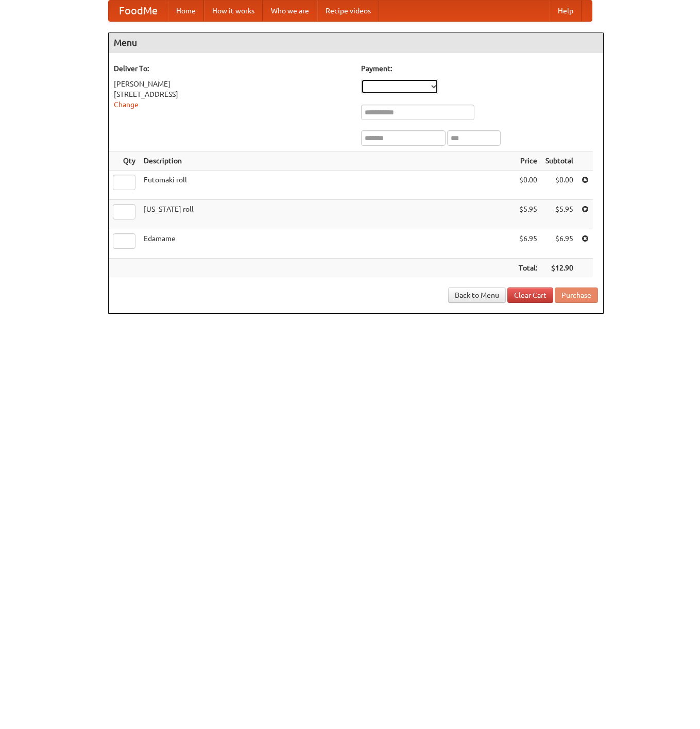  Describe the element at coordinates (528, 160) in the screenshot. I see `th: Price` at that location.